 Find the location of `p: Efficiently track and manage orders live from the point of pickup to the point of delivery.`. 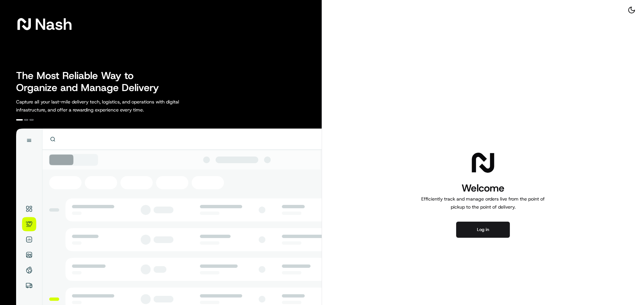

p: Efficiently track and manage orders live from the point of pickup to the point of delivery. is located at coordinates (483, 203).